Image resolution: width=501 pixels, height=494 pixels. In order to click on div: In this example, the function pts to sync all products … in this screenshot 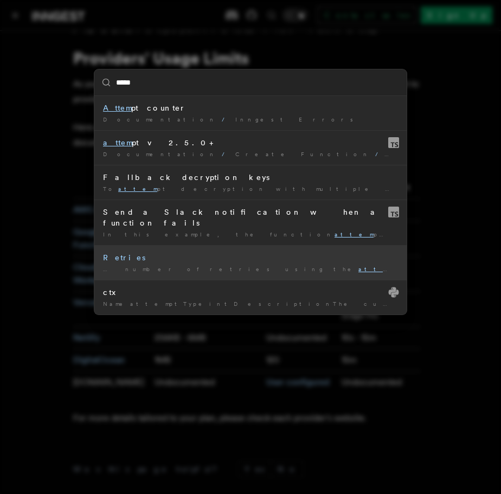, I will do `click(250, 234)`.